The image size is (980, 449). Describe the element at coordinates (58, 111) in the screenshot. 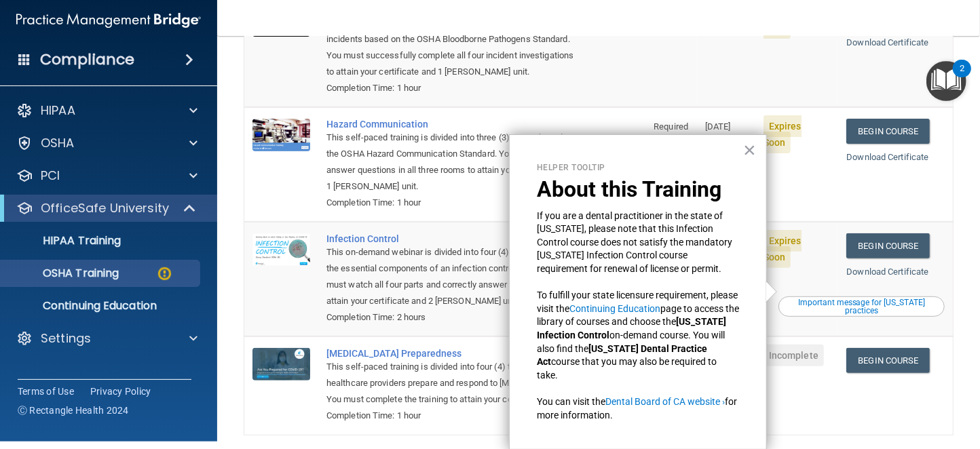

I see `p: HIPAA` at that location.